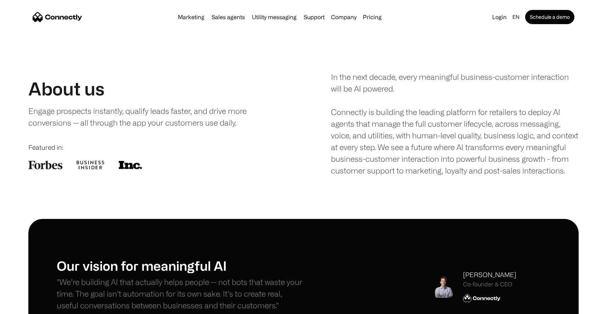  Describe the element at coordinates (455, 123) in the screenshot. I see `div: In the next decade, every meaningful business-customer interaction will be AI powered. Connectly ...` at that location.